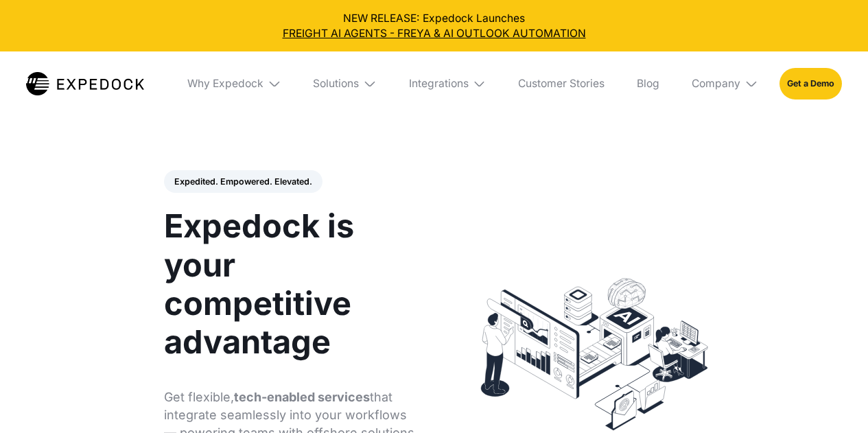 This screenshot has height=433, width=868. I want to click on div: Integrations, so click(439, 84).